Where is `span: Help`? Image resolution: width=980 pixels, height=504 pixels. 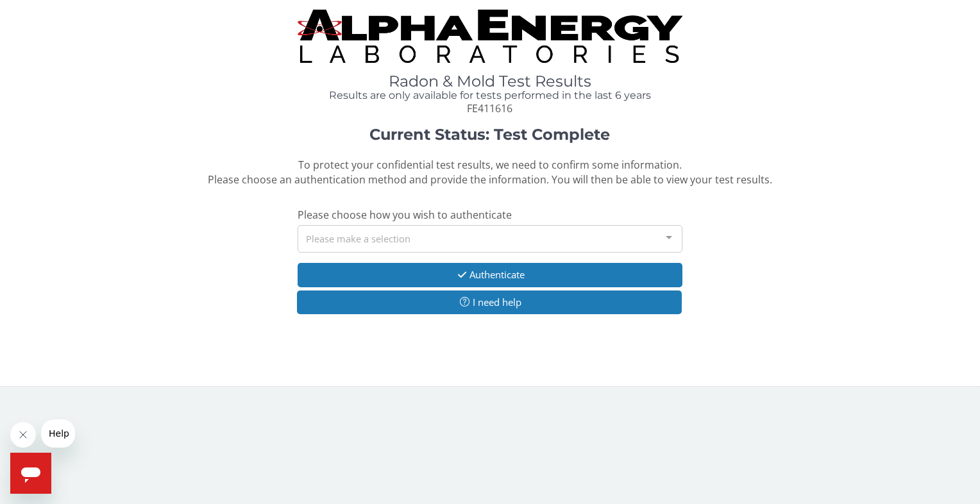
span: Help is located at coordinates (18, 14).